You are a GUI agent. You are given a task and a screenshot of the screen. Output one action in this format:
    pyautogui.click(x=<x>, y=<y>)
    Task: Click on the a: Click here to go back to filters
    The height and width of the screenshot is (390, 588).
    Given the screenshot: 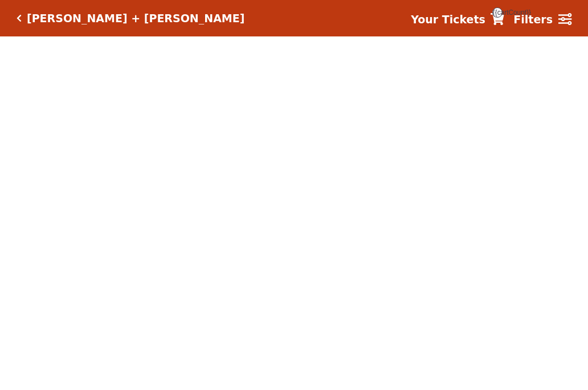 What is the action you would take?
    pyautogui.click(x=19, y=18)
    